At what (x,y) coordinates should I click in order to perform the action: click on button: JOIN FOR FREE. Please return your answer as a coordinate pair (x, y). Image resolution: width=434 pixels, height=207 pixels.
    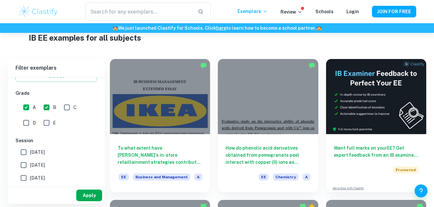
    Looking at the image, I should click on (394, 12).